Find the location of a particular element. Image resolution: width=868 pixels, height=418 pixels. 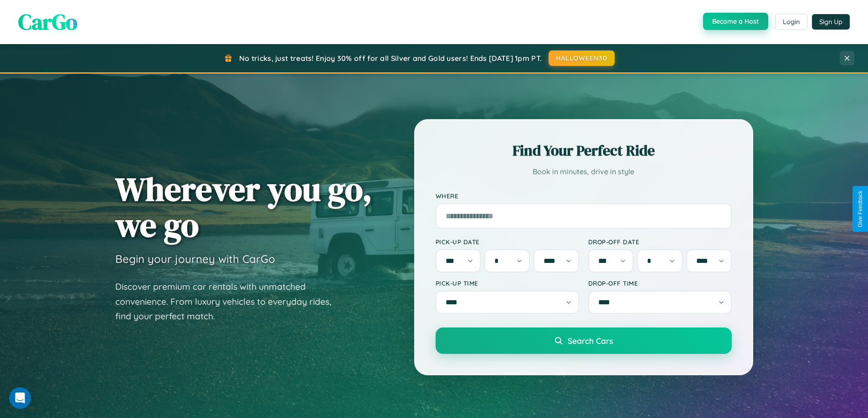

button: Search Cars is located at coordinates (583, 341).